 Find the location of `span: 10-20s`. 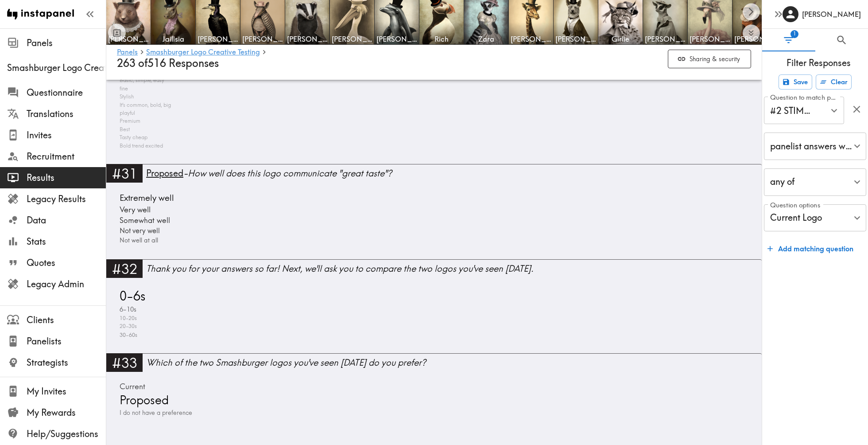

span: 10-20s is located at coordinates (127, 318).